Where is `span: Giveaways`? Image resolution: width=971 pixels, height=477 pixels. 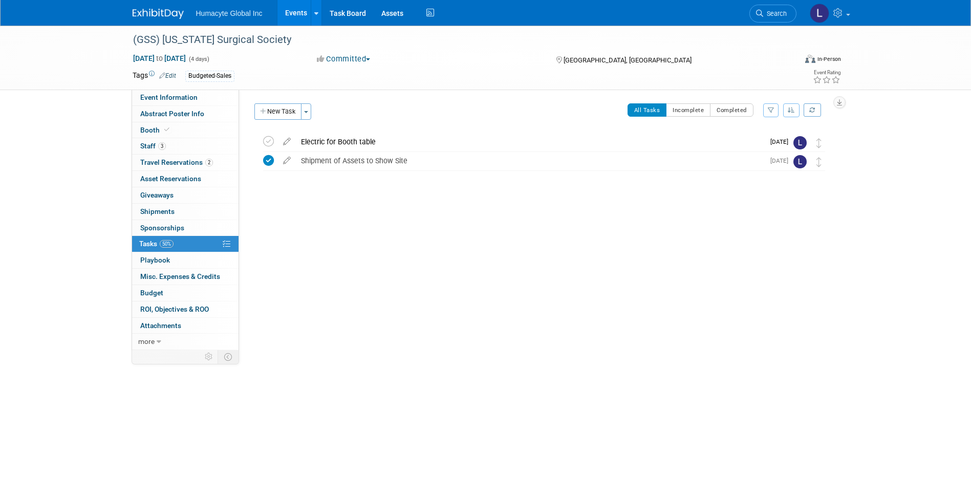
span: Giveaways is located at coordinates (157, 195).